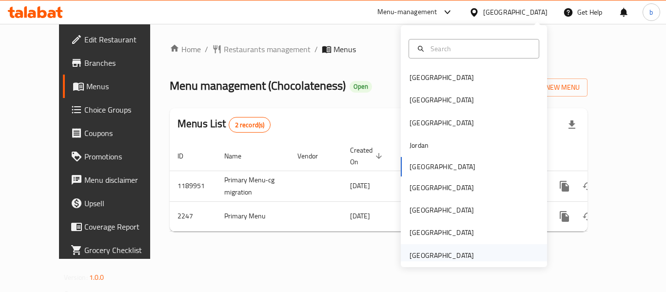  What do you see at coordinates (378, 49) in the screenshot?
I see `nav: breadcrumb` at bounding box center [378, 49].